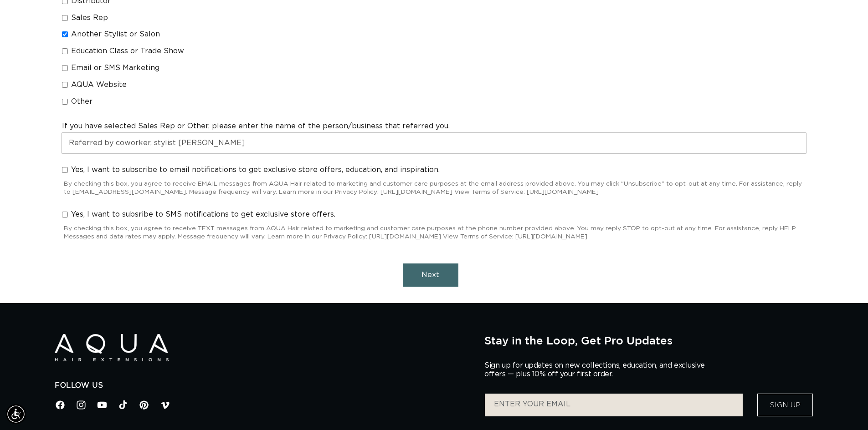 Image resolution: width=868 pixels, height=430 pixels. Describe the element at coordinates (430, 275) in the screenshot. I see `button: Next` at that location.